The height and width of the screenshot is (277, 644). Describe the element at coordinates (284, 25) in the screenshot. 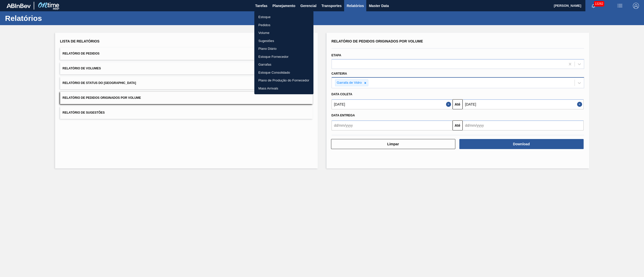

I see `li: Pedidos` at that location.